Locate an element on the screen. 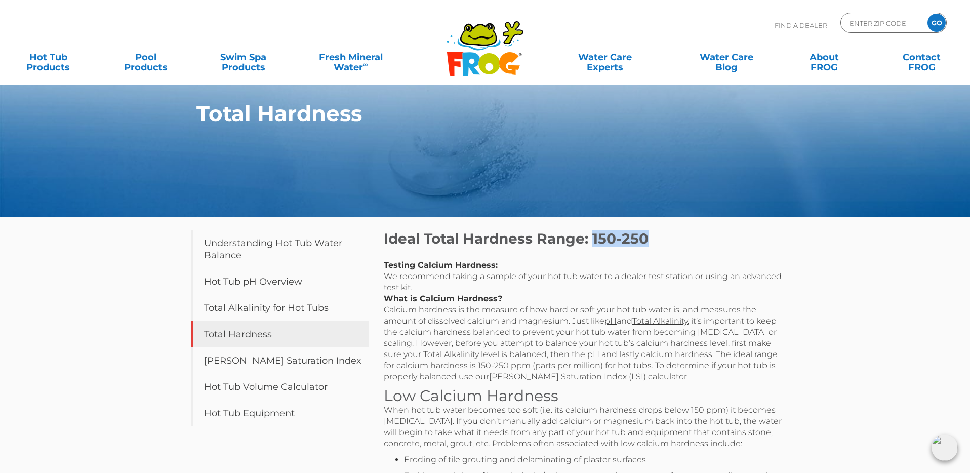  a: Hot TubProducts is located at coordinates (48, 57).